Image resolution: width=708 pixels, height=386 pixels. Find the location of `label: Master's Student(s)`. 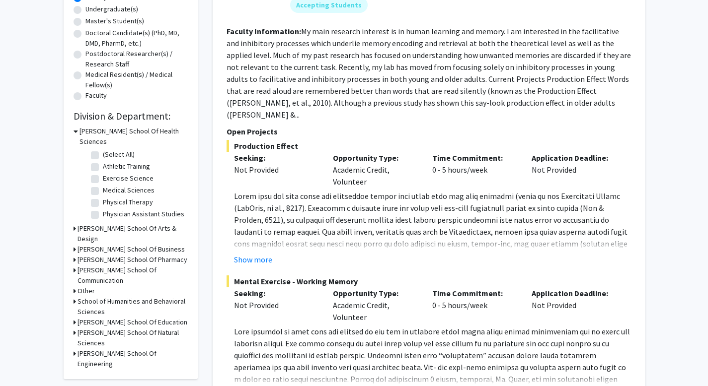

label: Master's Student(s) is located at coordinates (115, 21).